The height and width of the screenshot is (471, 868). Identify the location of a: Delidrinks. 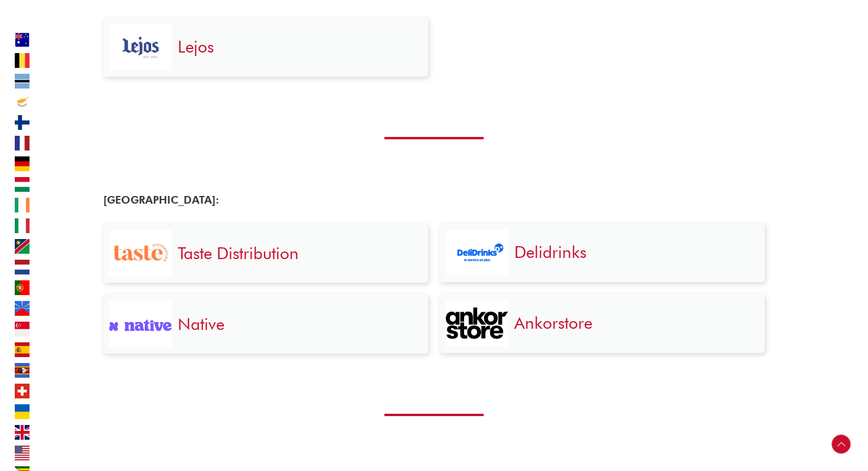
(550, 252).